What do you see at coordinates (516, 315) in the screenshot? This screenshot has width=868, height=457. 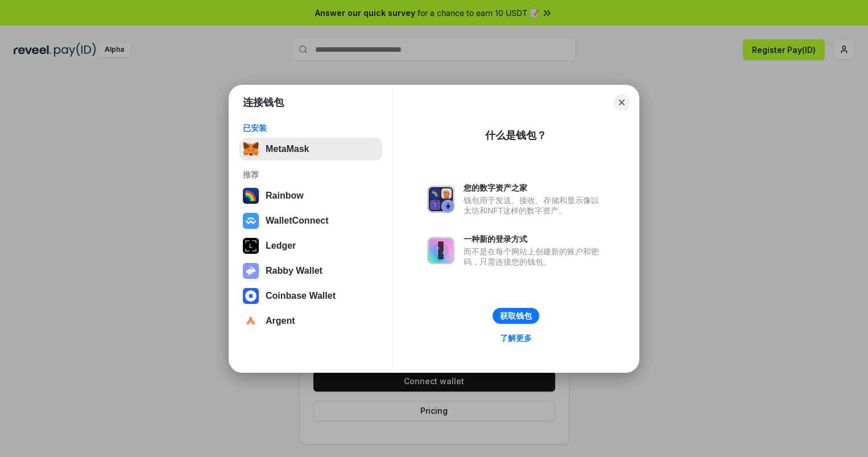 I see `button: 获取钱包` at bounding box center [516, 315].